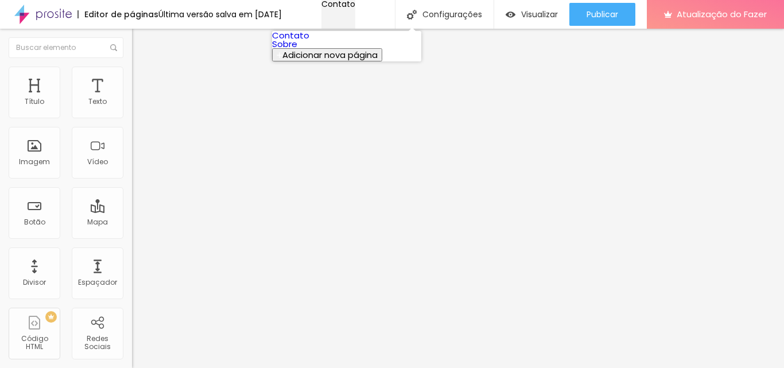 The height and width of the screenshot is (368, 784). I want to click on a: Sobre, so click(285, 44).